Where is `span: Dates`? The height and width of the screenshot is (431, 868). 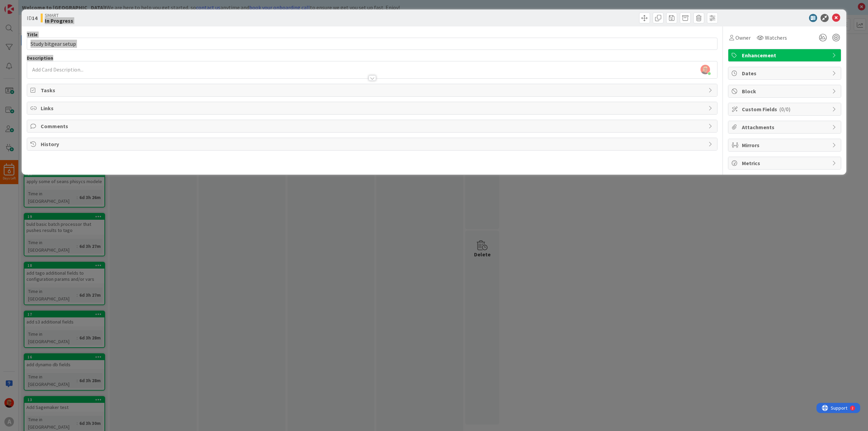
span: Dates is located at coordinates (785, 73).